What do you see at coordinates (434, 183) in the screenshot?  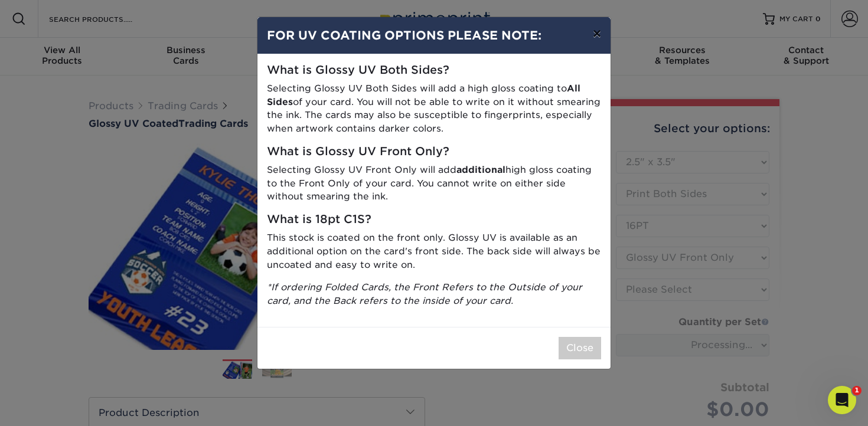 I see `p: Selecting Glossy UV Front Only will add high gloss coating to the Front Only of your card. You ca...` at bounding box center [434, 183].